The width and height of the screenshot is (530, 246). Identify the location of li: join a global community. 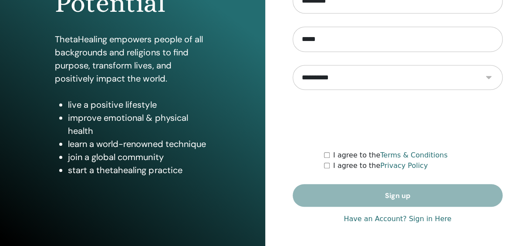
(139, 157).